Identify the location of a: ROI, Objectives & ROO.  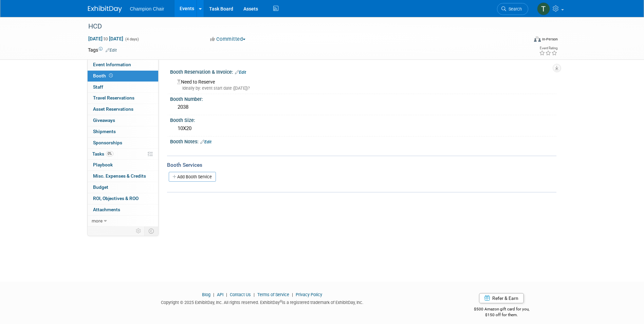
(123, 199).